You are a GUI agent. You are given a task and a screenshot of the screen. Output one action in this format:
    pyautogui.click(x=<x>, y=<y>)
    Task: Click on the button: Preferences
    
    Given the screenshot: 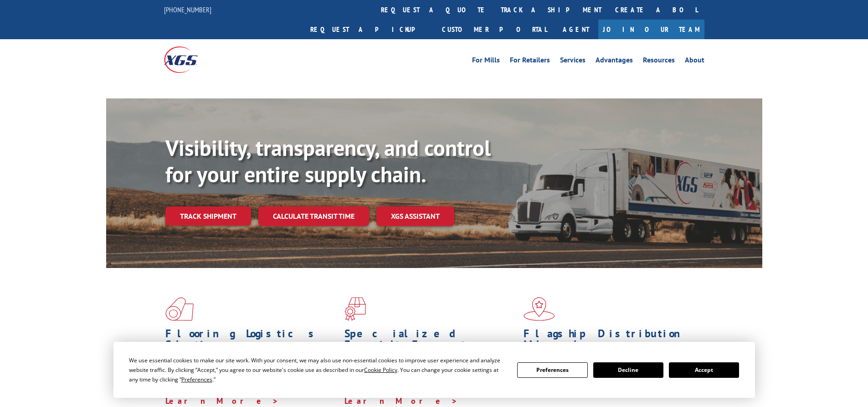 What is the action you would take?
    pyautogui.click(x=553, y=370)
    